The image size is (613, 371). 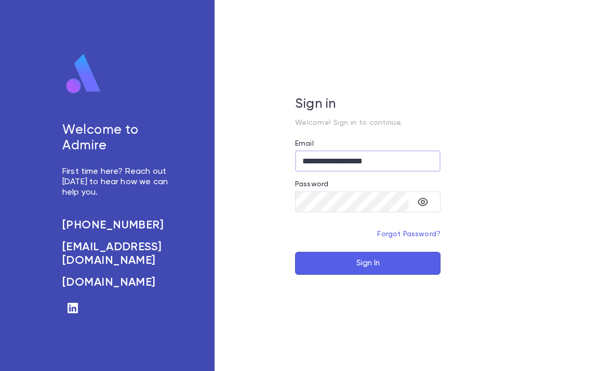 I want to click on label: Password, so click(x=312, y=184).